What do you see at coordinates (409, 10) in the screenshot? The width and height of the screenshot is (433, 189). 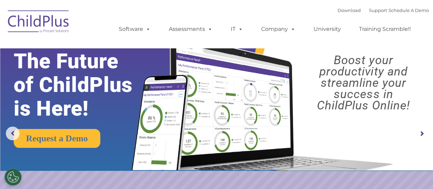 I see `a: Schedule A Demo` at bounding box center [409, 10].